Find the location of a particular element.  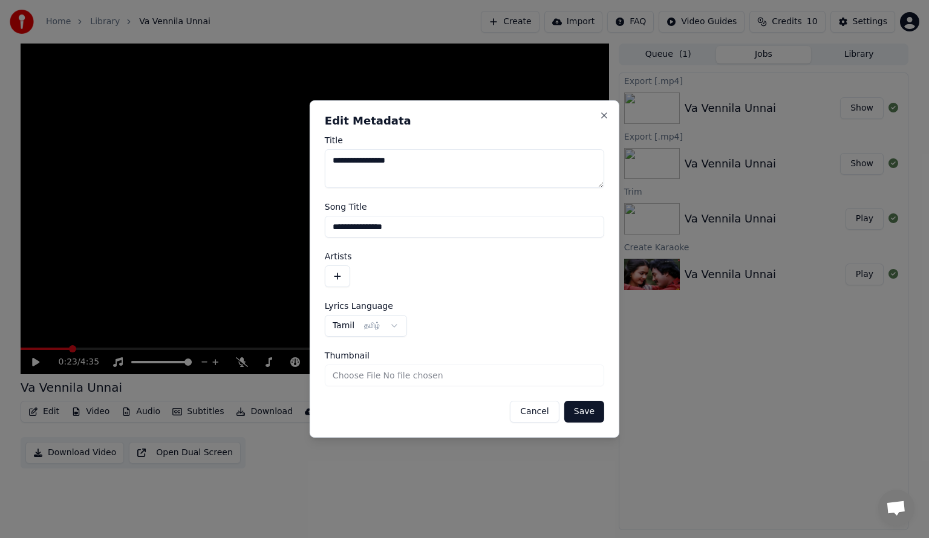

label: Artists is located at coordinates (465, 256).